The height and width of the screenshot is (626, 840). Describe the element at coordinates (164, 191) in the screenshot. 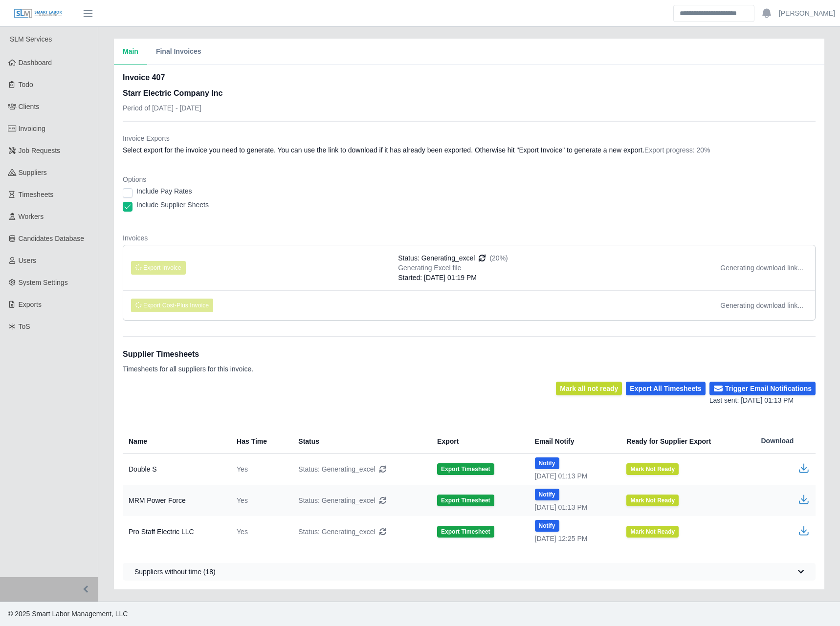

I see `label: Include Pay Rates` at that location.